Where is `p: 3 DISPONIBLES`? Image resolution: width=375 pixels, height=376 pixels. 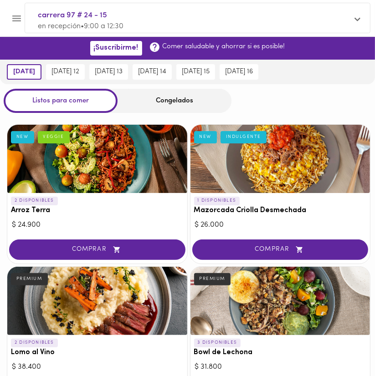 p: 3 DISPONIBLES is located at coordinates (217, 343).